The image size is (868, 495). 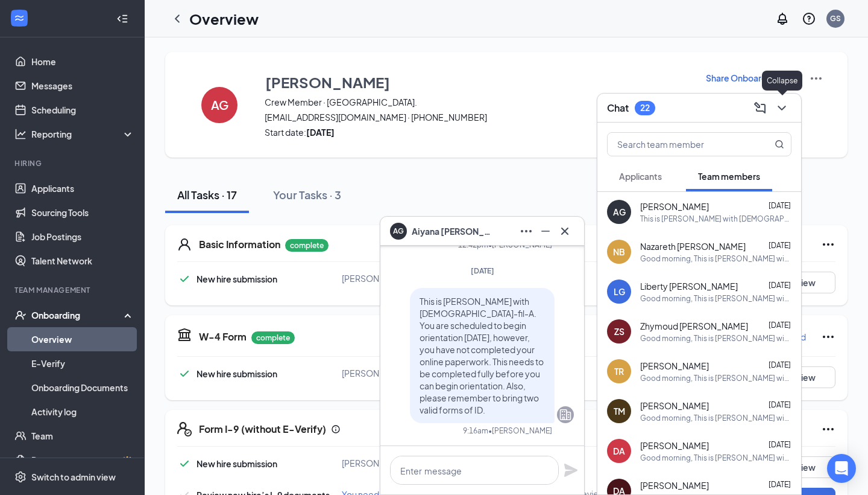 I want to click on a: Scheduling, so click(x=83, y=110).